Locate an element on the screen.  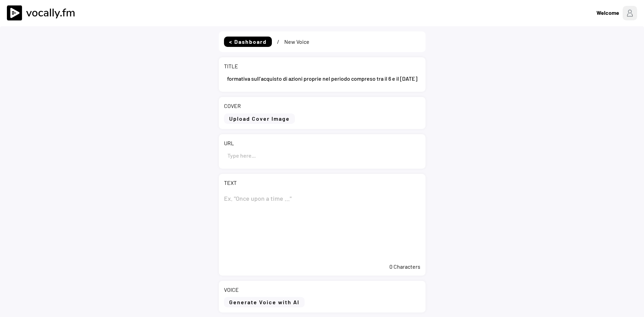
img: vocally%20logo.svg is located at coordinates (43, 13).